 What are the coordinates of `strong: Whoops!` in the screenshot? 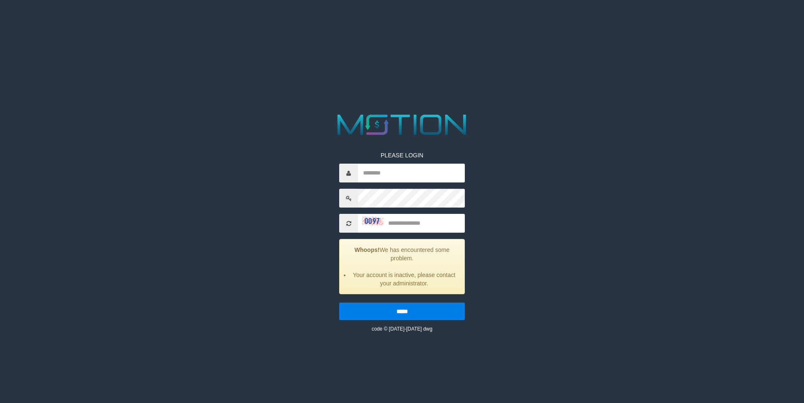 It's located at (367, 250).